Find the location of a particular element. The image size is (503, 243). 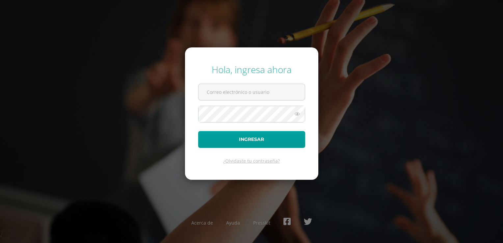

a: Ayuda is located at coordinates (233, 222).